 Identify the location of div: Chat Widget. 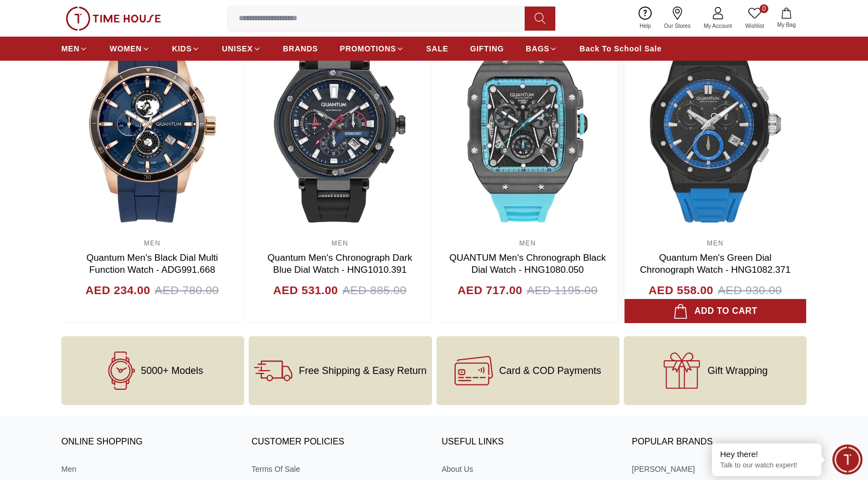
(847, 459).